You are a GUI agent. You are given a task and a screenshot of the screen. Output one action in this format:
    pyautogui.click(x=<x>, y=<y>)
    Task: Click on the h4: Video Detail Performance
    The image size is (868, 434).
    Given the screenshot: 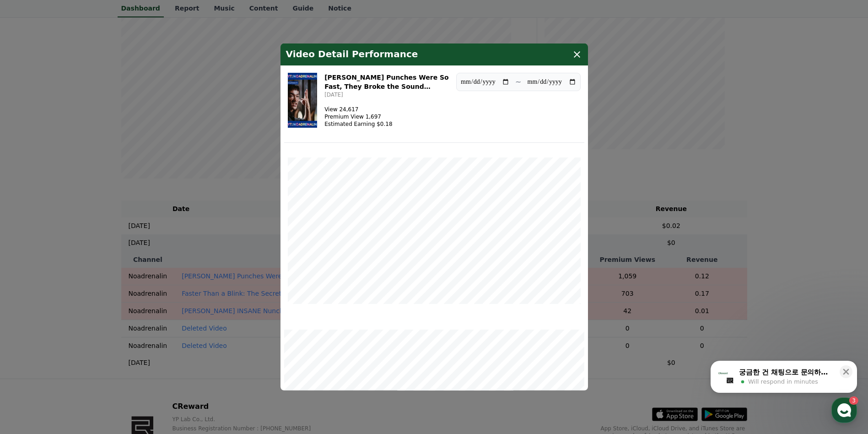 What is the action you would take?
    pyautogui.click(x=352, y=54)
    